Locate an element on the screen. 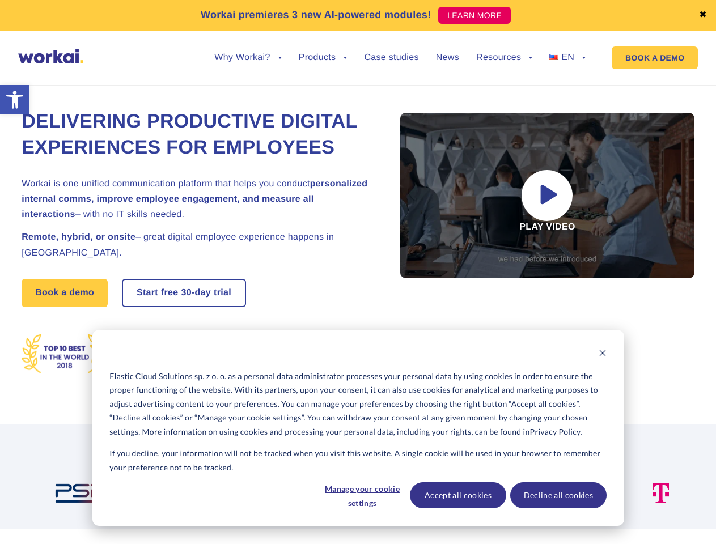 Image resolution: width=716 pixels, height=544 pixels. p: Elastic Cloud Solutions sp. z o. o. as a personal data administrator processes your personal data... is located at coordinates (358, 404).